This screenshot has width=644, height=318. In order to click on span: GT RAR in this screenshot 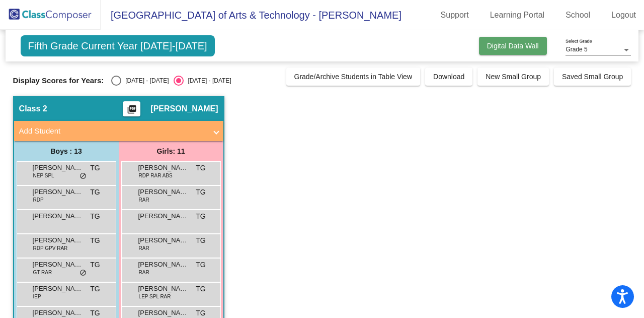, I will do `click(43, 272)`.